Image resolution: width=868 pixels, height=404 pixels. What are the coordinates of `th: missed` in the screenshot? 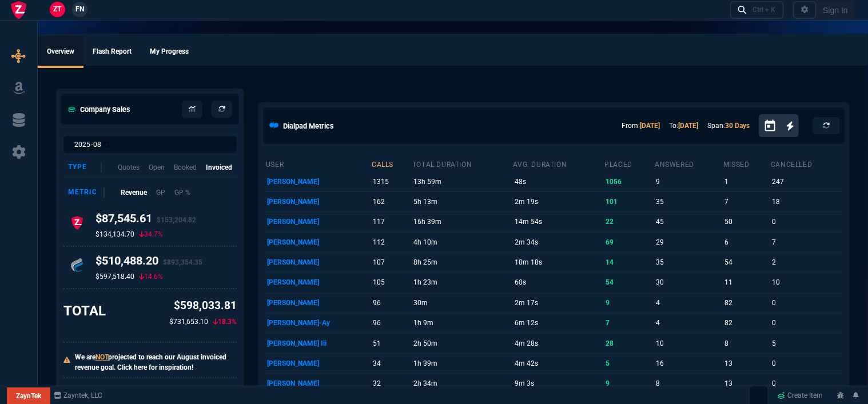 It's located at (747, 163).